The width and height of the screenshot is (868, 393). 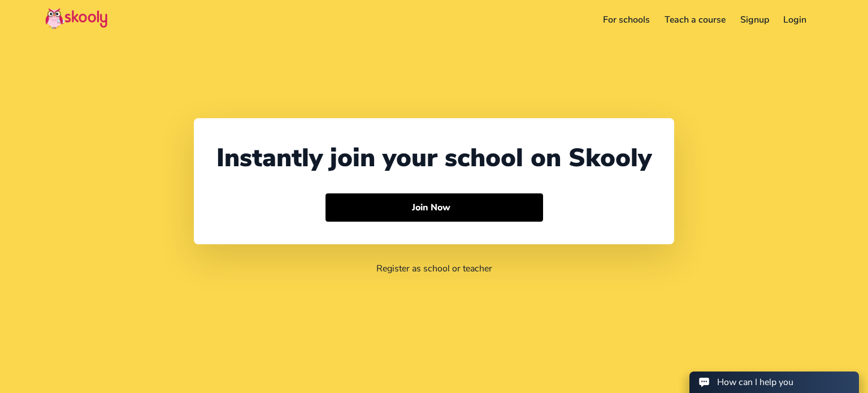 I want to click on a: Register as school or teacher, so click(x=434, y=268).